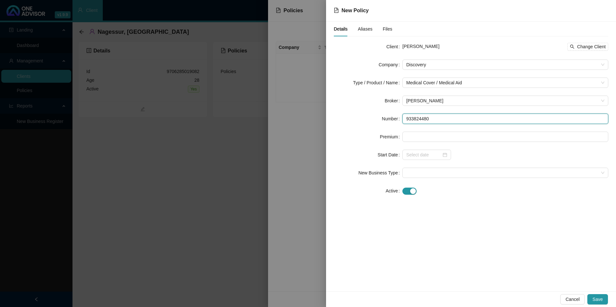  Describe the element at coordinates (572, 299) in the screenshot. I see `span: Cancel` at that location.